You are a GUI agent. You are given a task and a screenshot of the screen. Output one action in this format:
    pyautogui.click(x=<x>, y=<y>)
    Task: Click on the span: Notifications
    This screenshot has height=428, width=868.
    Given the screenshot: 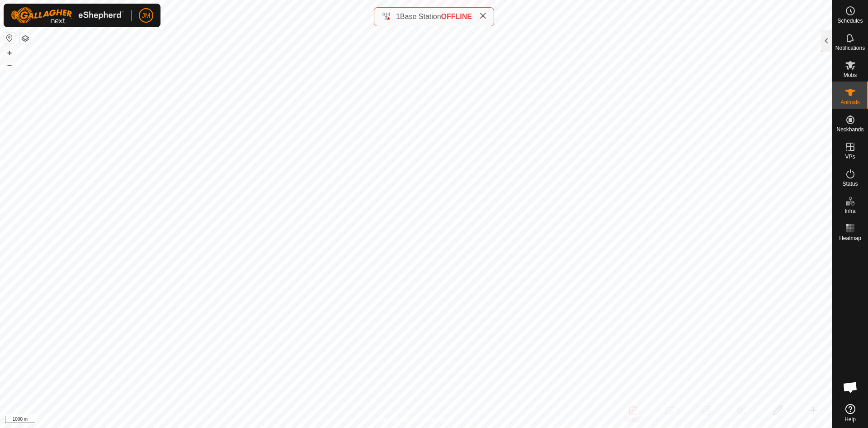 What is the action you would take?
    pyautogui.click(x=851, y=48)
    